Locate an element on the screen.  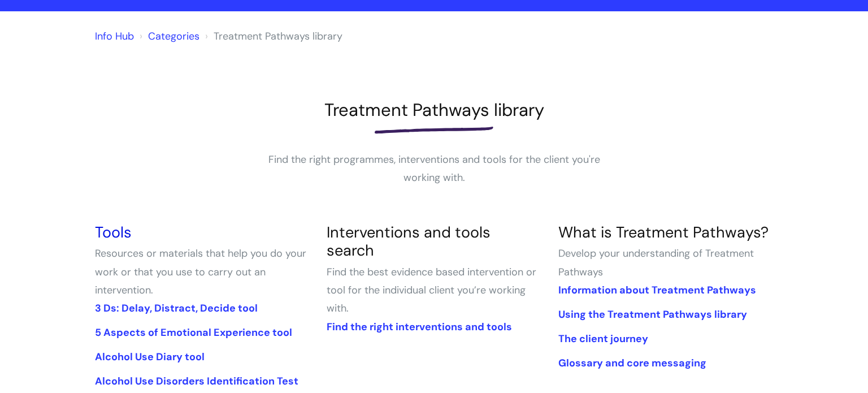
a: Categories is located at coordinates (173, 37).